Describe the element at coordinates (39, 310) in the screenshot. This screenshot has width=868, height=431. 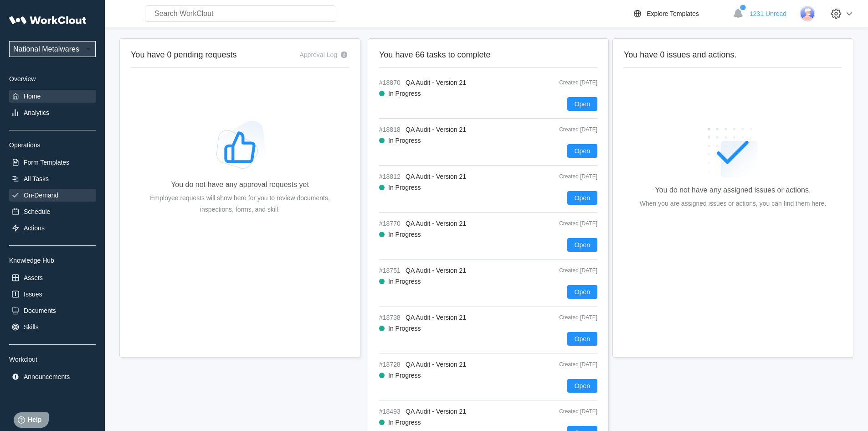
I see `div: Documents` at that location.